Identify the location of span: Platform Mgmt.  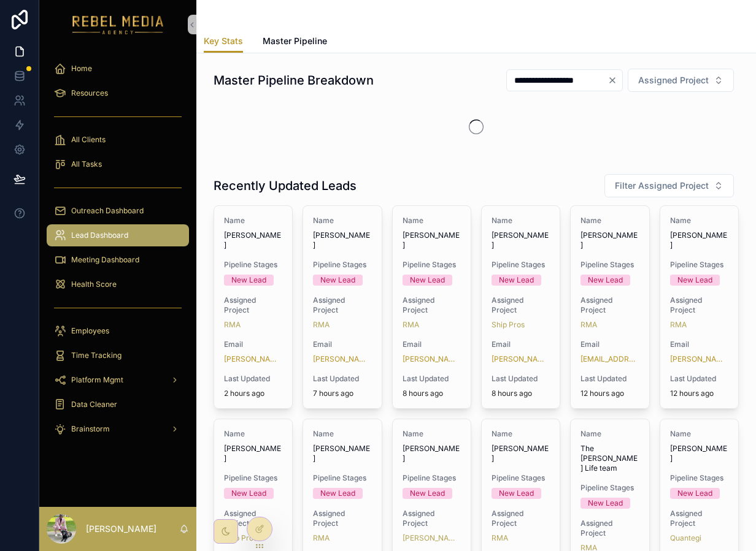
(97, 380).